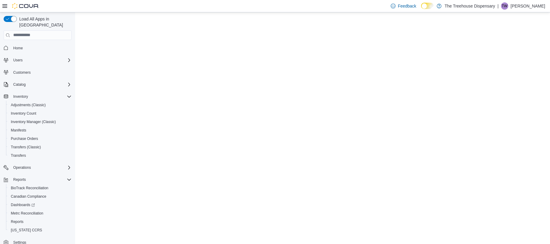  I want to click on button: Transfers, so click(40, 156).